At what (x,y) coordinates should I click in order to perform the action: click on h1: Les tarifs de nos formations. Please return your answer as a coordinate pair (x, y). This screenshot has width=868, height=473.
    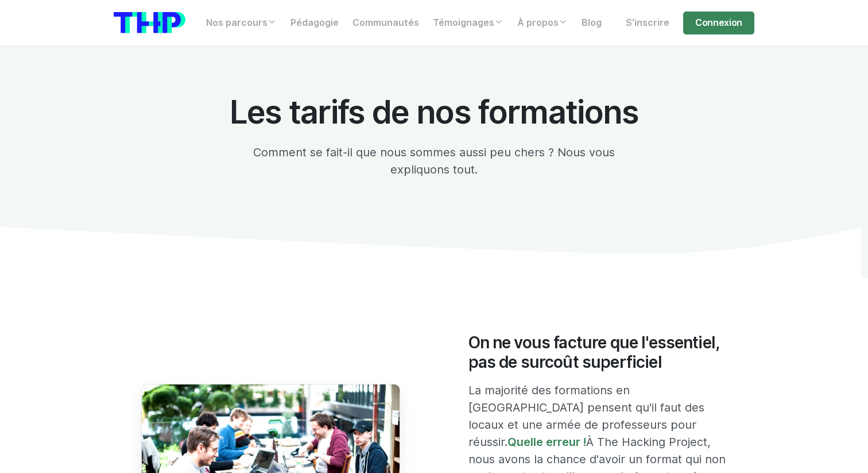
    Looking at the image, I should click on (434, 112).